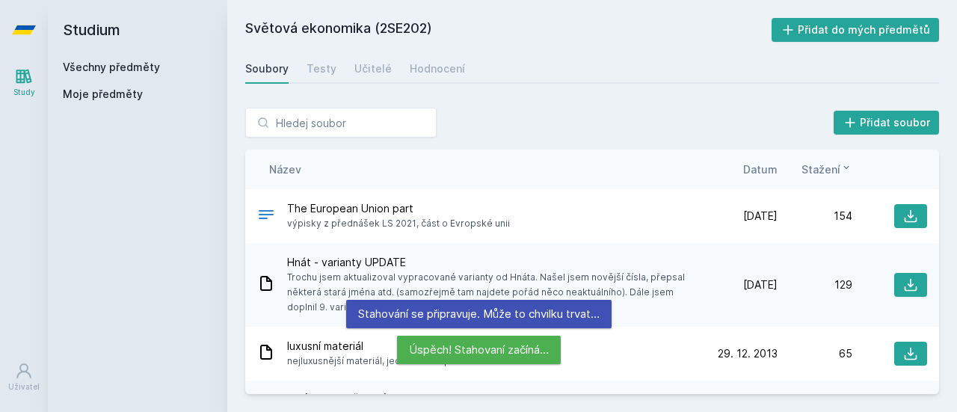 The width and height of the screenshot is (957, 412). What do you see at coordinates (374, 346) in the screenshot?
I see `span: luxusní materiál` at bounding box center [374, 346].